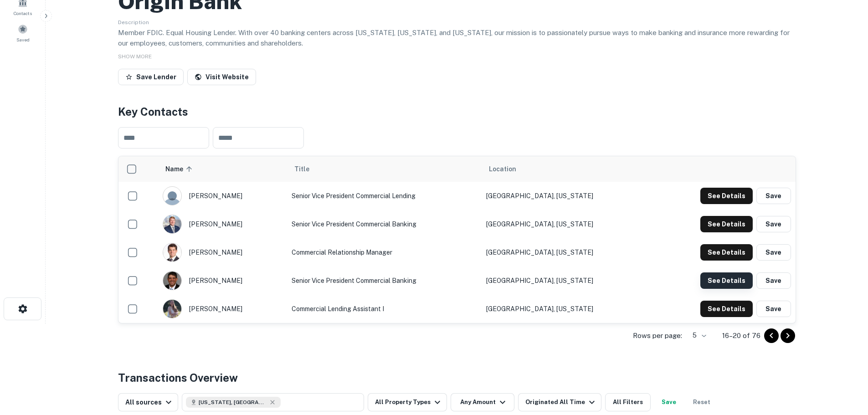 The image size is (868, 415). Describe the element at coordinates (845, 364) in the screenshot. I see `div: Chat Widget` at that location.